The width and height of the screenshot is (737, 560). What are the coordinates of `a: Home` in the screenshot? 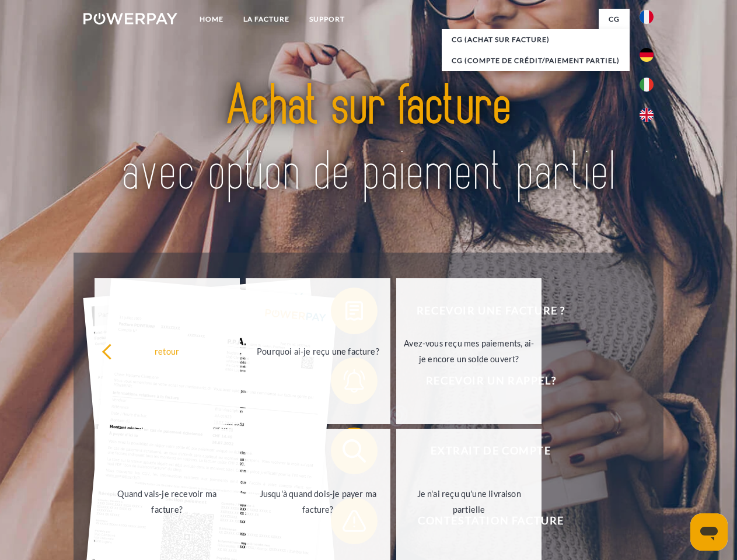 It's located at (211, 19).